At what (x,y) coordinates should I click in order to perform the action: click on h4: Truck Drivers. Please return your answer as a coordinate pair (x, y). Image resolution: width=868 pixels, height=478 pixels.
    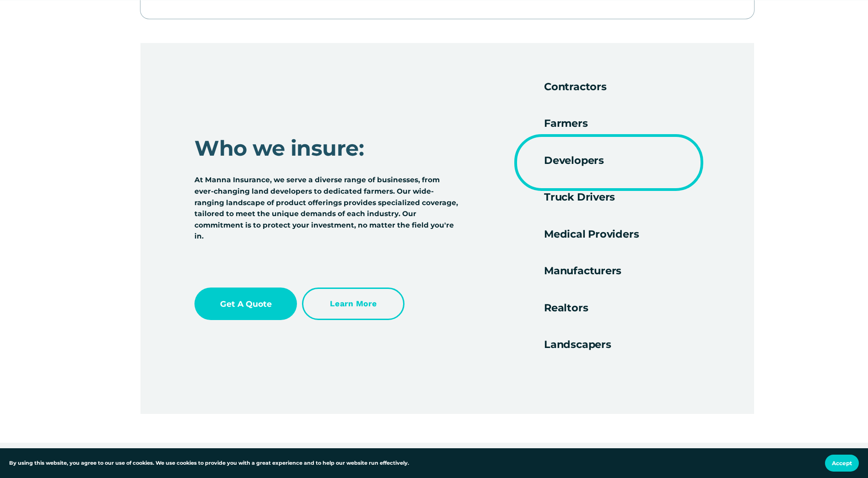
    Looking at the image, I should click on (623, 191).